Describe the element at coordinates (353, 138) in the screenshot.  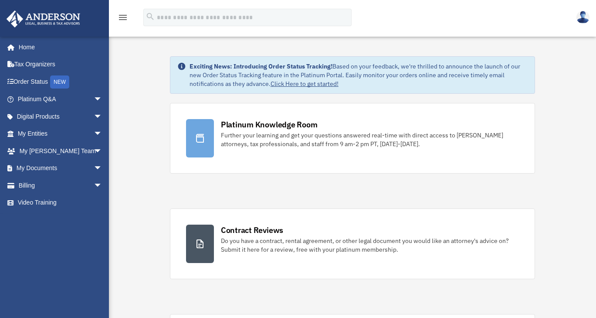
I see `a: Platinum Knowledge Room Further your learning and get your questions answered real-time with dire...` at that location.